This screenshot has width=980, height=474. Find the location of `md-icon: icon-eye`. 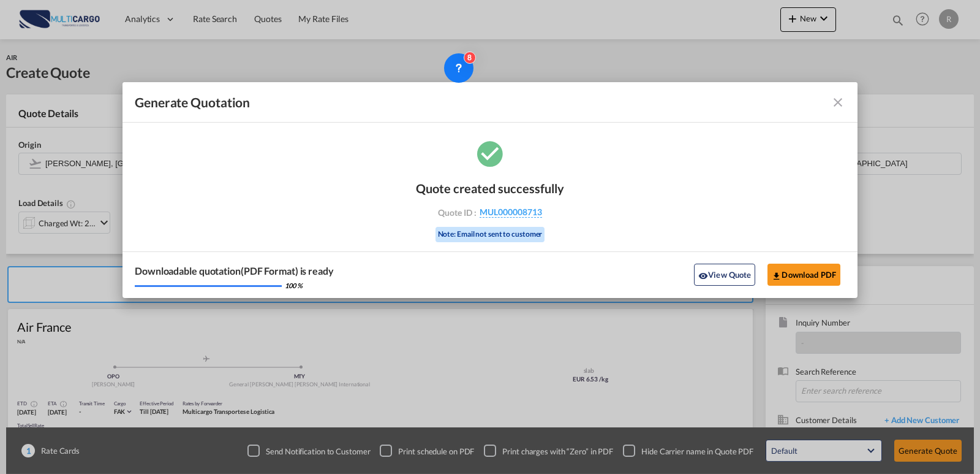

md-icon: icon-eye is located at coordinates (703, 276).